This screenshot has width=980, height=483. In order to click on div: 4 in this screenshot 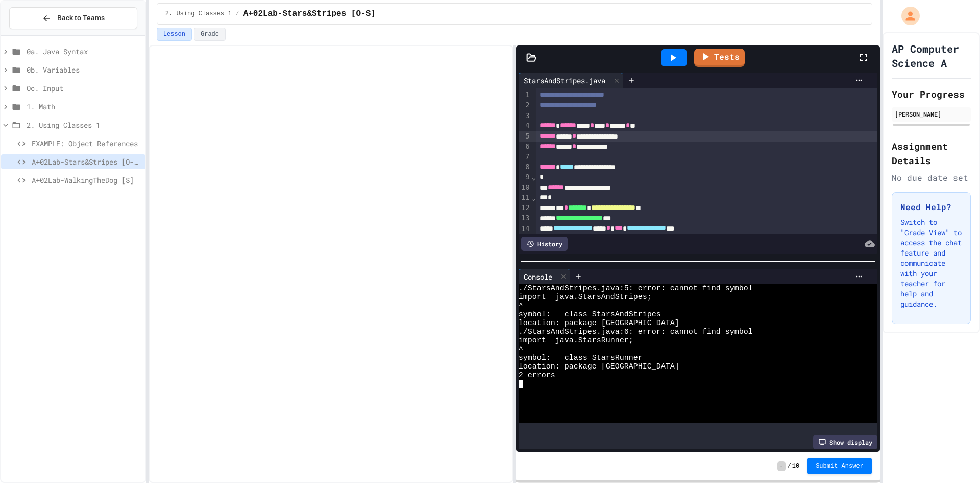, I will do `click(525, 125)`.